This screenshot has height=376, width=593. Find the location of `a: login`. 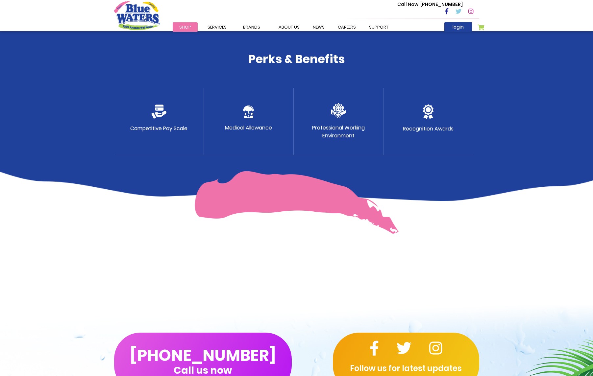

a: login is located at coordinates (458, 27).